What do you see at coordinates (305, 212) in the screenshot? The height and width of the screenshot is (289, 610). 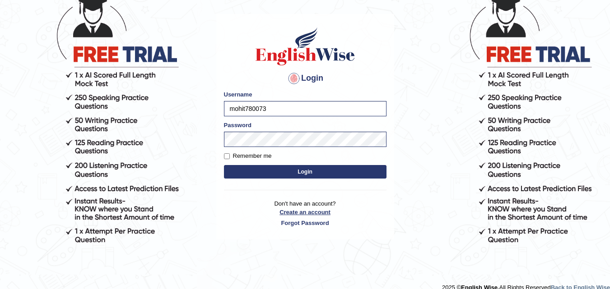 I see `a: Create an account` at bounding box center [305, 212].